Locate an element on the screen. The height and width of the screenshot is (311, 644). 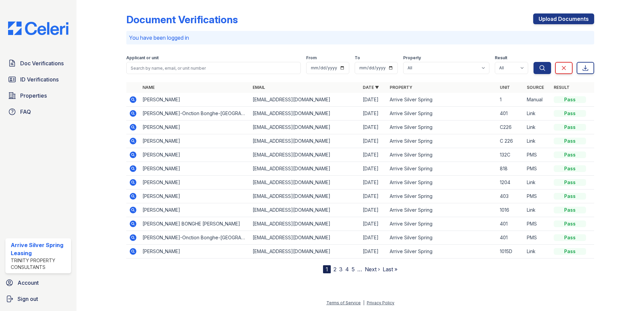
img: CE_Logo_Blue-a8612792a0a2168367f1c8372b55b34899dd931a85d93a1a3d3e32e68fde9ad4.png is located at coordinates (38, 28).